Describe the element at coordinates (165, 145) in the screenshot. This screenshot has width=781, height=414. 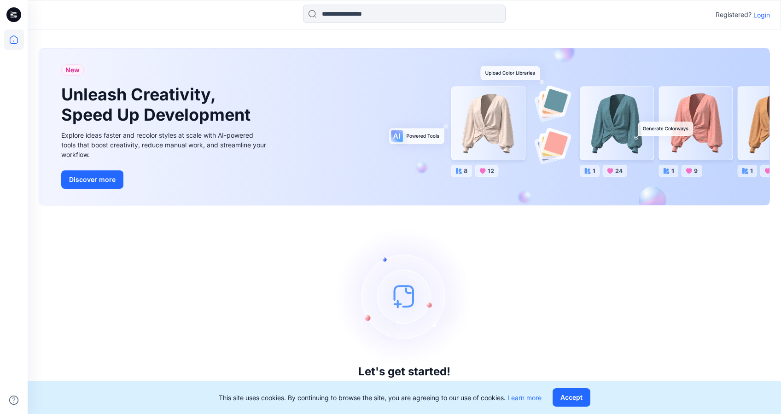
I see `div: Explore ideas faster and recolor styles at scale with AI-powered tools that boost creativity, red...` at that location.